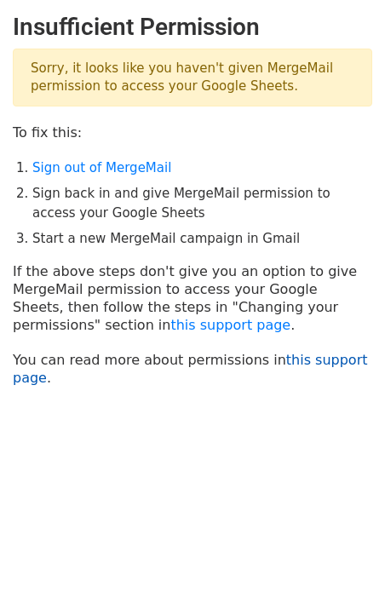 The image size is (385, 592). Describe the element at coordinates (193, 27) in the screenshot. I see `h2: Insufficient Permission` at that location.